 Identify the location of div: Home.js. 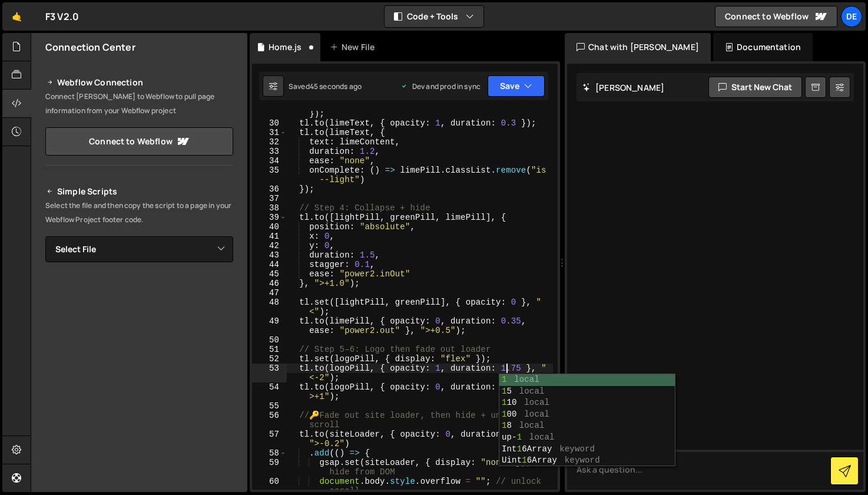
(285, 47).